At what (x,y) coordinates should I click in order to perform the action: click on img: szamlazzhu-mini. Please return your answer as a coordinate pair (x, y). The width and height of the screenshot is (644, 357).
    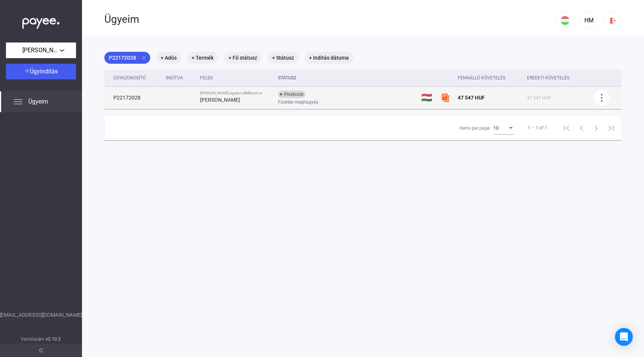
    Looking at the image, I should click on (445, 97).